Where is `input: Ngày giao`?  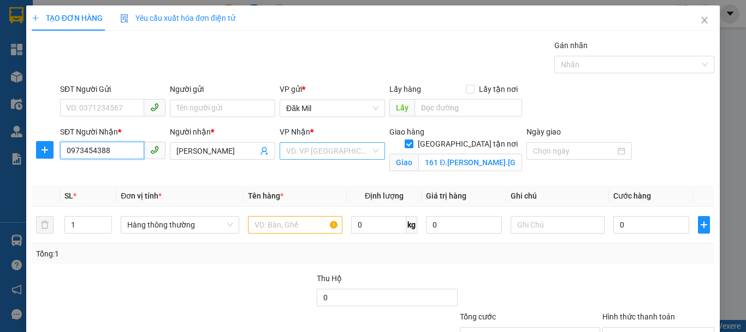 input: Ngày giao is located at coordinates (574, 151).